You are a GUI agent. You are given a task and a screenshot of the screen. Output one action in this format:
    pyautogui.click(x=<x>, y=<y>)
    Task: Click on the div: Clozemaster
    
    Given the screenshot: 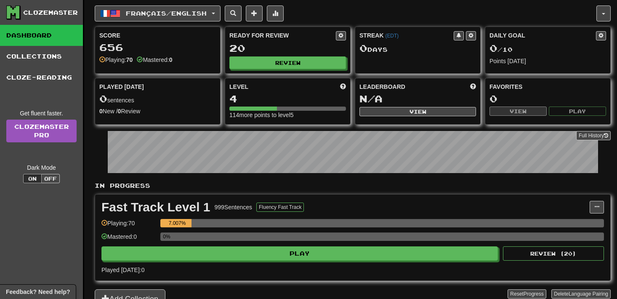 What is the action you would take?
    pyautogui.click(x=51, y=13)
    